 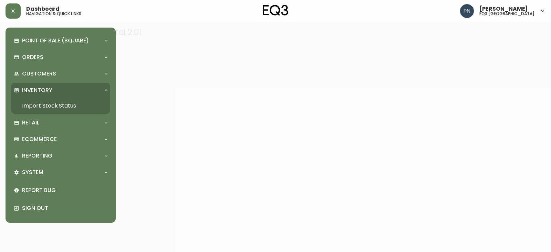 I want to click on a: Import Stock Status, so click(x=61, y=106).